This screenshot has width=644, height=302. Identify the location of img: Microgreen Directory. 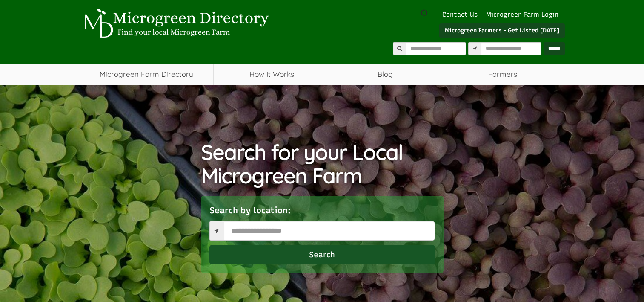
(175, 23).